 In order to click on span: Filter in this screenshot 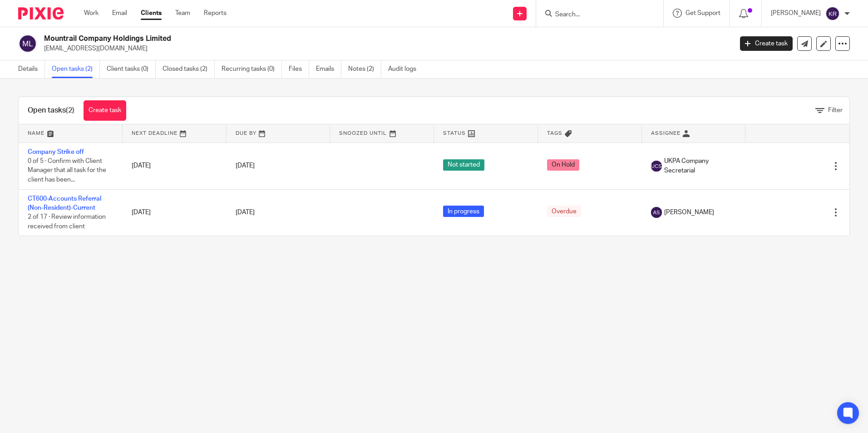, I will do `click(836, 110)`.